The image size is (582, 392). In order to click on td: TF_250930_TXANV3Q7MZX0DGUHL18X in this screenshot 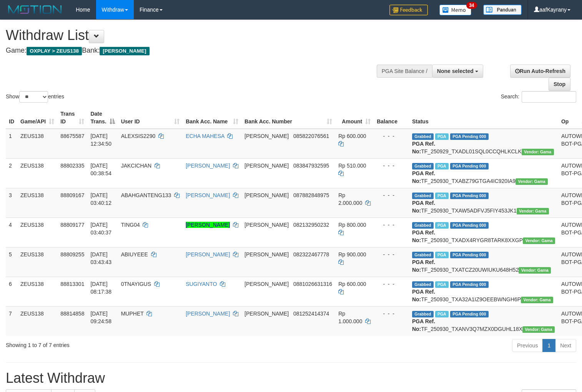, I will do `click(484, 320)`.